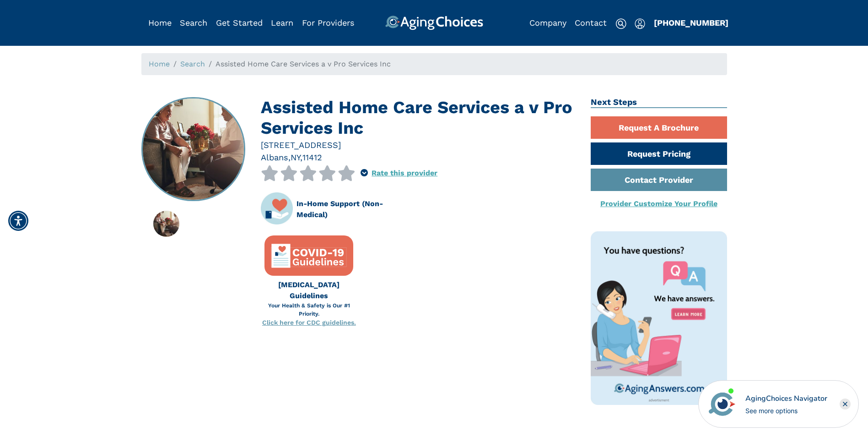 The height and width of the screenshot is (437, 868). What do you see at coordinates (303, 63) in the screenshot?
I see `span: Assisted Home Care Services a v Pro Services Inc` at bounding box center [303, 63].